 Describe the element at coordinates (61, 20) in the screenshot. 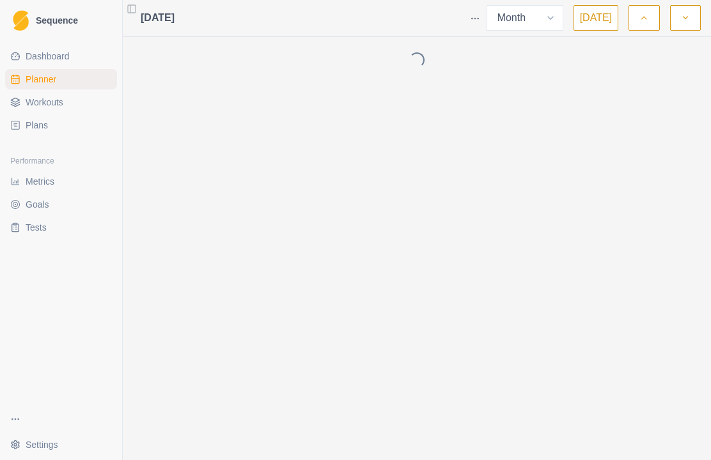

I see `a: LogoSequence` at that location.